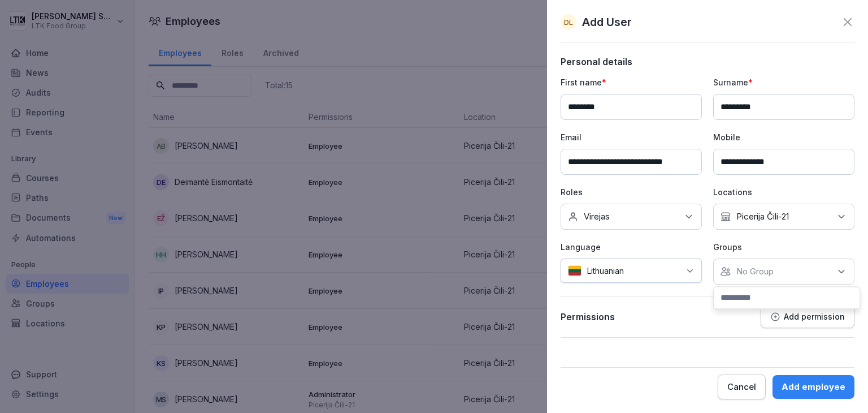 The image size is (868, 413). Describe the element at coordinates (632, 137) in the screenshot. I see `p: Email` at that location.